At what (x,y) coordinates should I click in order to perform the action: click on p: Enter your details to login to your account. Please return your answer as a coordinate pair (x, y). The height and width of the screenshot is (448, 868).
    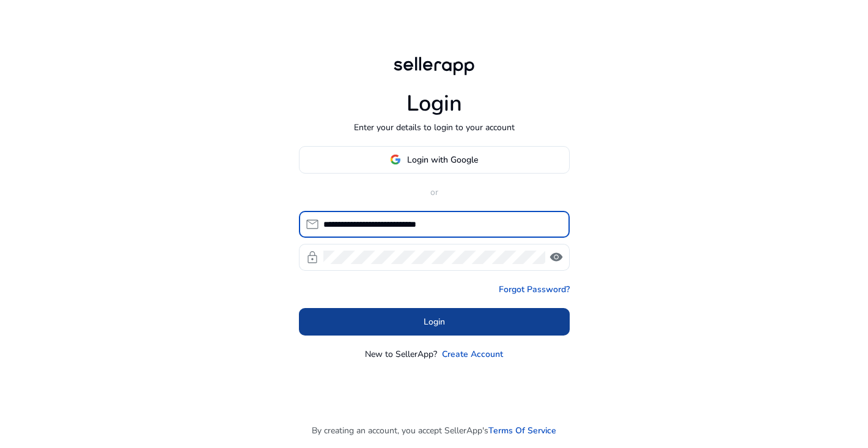
    Looking at the image, I should click on (434, 127).